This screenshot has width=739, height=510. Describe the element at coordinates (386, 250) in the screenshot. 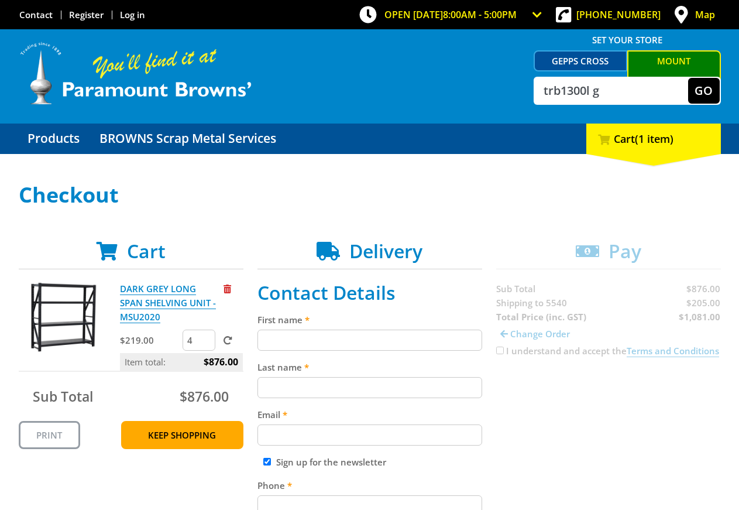

I see `span: Delivery` at that location.